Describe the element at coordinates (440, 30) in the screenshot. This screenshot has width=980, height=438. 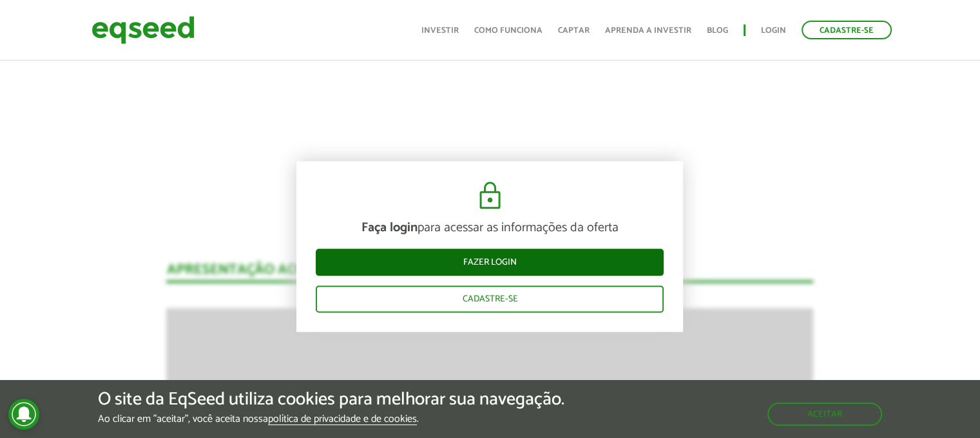
I see `a: Investir` at that location.